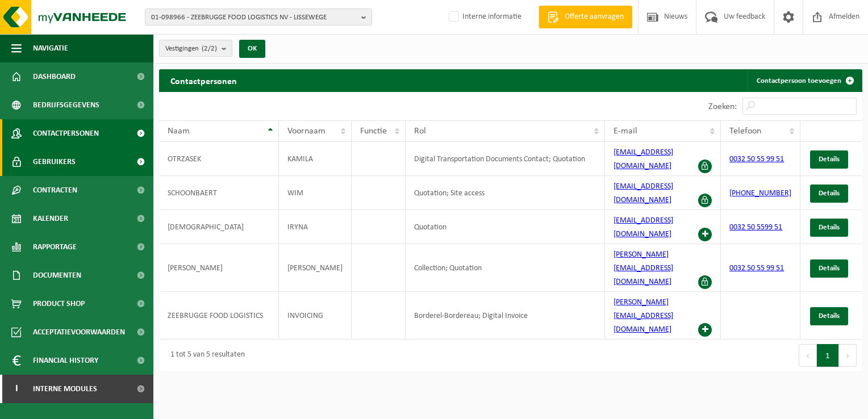 The height and width of the screenshot is (419, 868). What do you see at coordinates (66, 133) in the screenshot?
I see `span: Contactpersonen` at bounding box center [66, 133].